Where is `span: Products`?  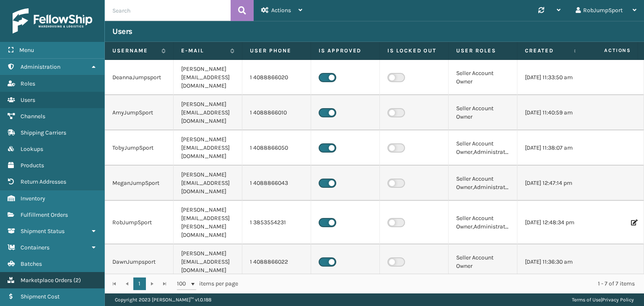
span: Products is located at coordinates (32, 165).